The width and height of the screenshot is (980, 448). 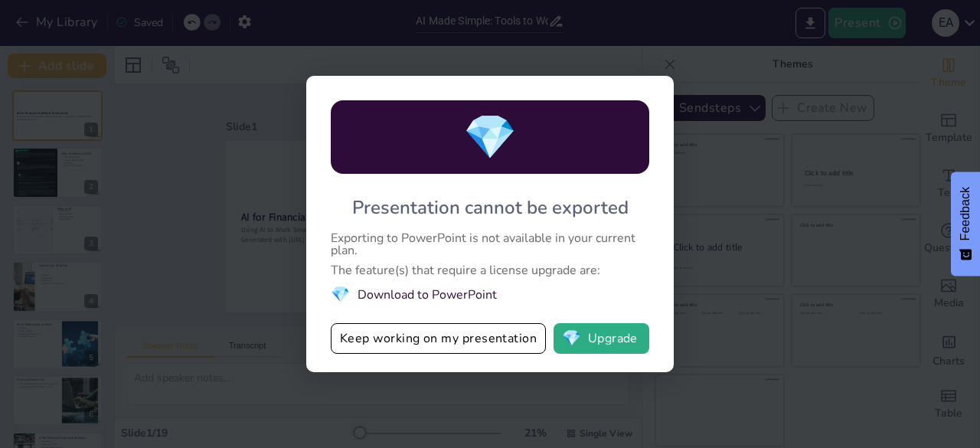 I want to click on div: Presentation cannot be exported, so click(x=490, y=207).